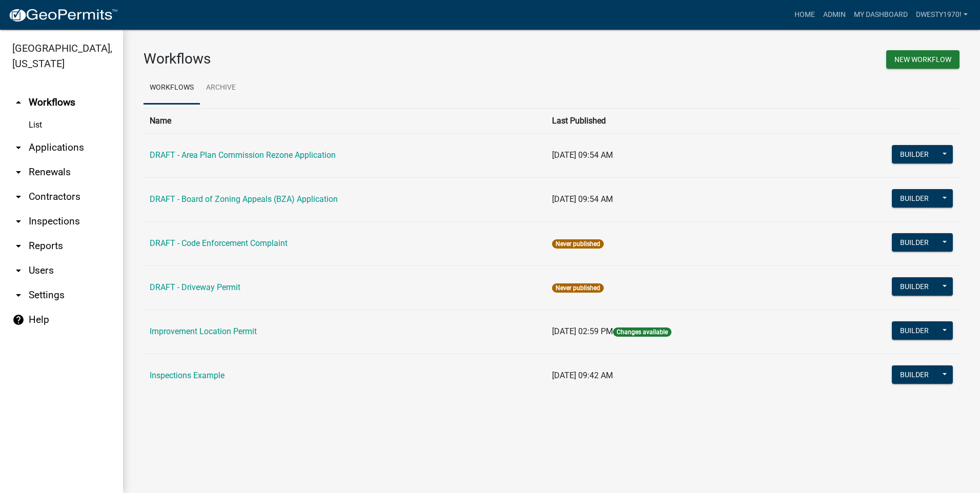 The height and width of the screenshot is (493, 980). Describe the element at coordinates (18, 320) in the screenshot. I see `i: help` at that location.